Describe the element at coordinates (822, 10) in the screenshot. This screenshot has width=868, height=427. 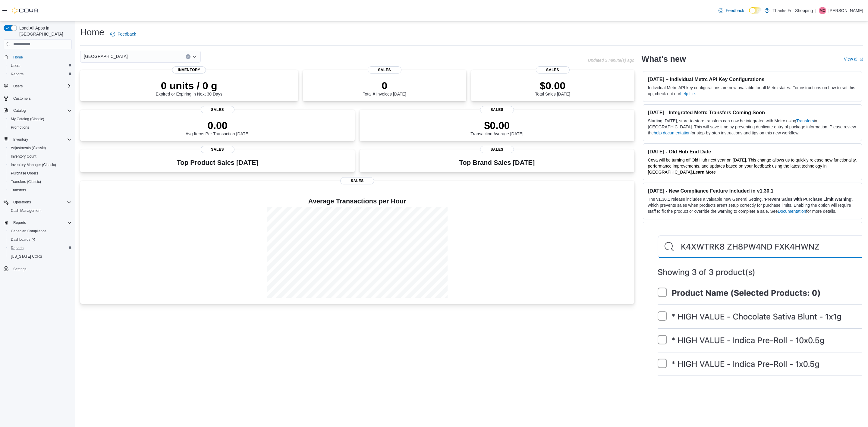
I see `span: MC` at that location.